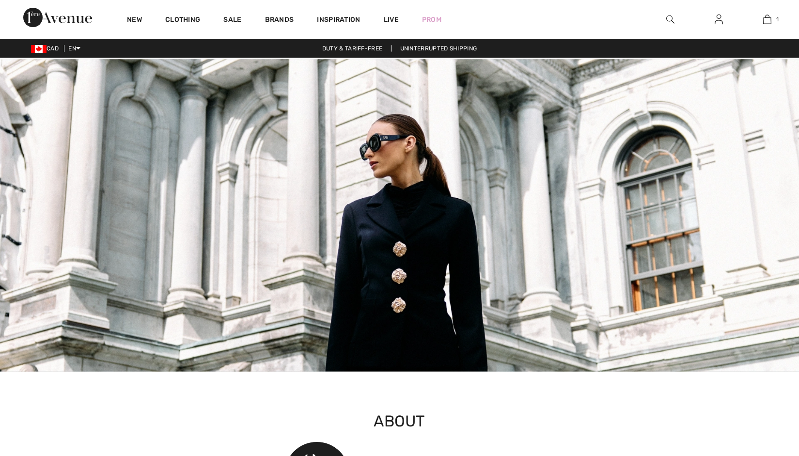 The image size is (799, 456). I want to click on span: Inspiration, so click(338, 20).